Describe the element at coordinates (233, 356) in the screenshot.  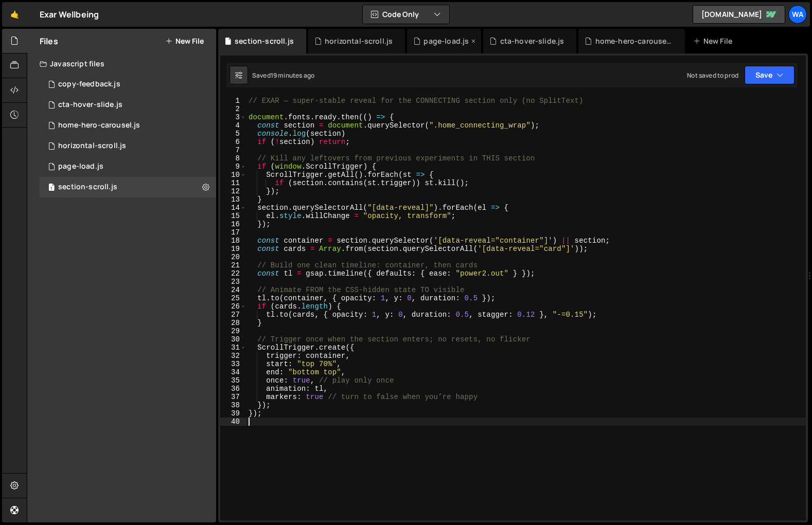
I see `div: 32` at that location.